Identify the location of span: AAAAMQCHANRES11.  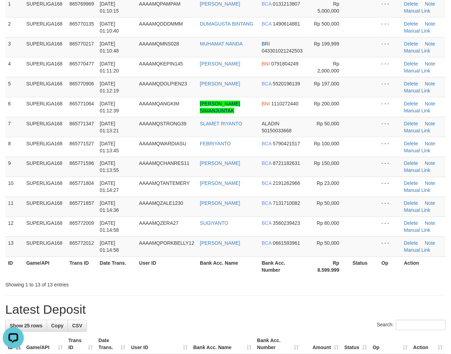
(164, 164).